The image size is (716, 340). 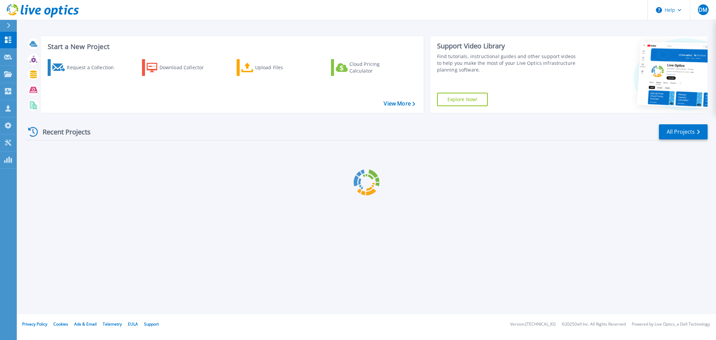 What do you see at coordinates (593, 324) in the screenshot?
I see `li: © 2025 Dell Inc. All Rights Reserved` at bounding box center [593, 324].